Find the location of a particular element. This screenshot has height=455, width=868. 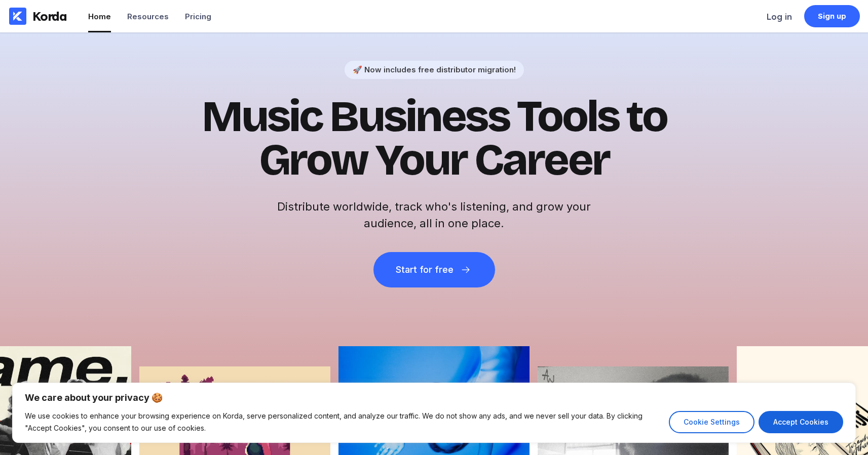

div: Pricing is located at coordinates (198, 16).